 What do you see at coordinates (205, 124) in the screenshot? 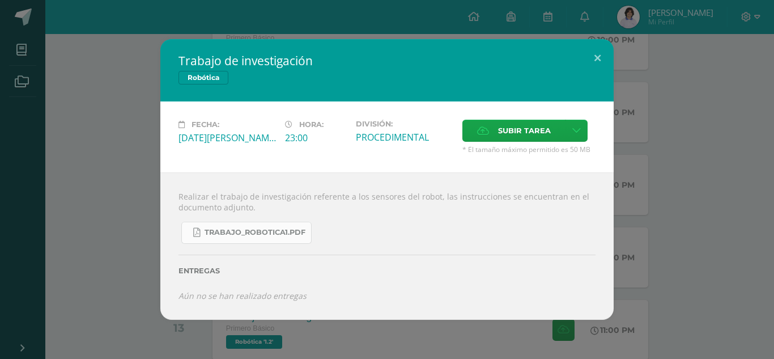
I see `span: Fecha:` at bounding box center [205, 124].